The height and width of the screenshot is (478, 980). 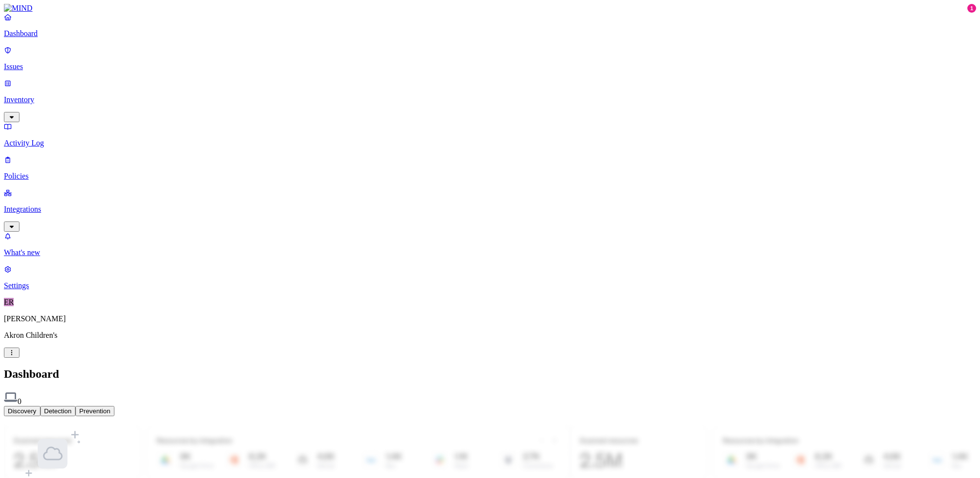 What do you see at coordinates (22, 411) in the screenshot?
I see `button: Discovery` at bounding box center [22, 411].